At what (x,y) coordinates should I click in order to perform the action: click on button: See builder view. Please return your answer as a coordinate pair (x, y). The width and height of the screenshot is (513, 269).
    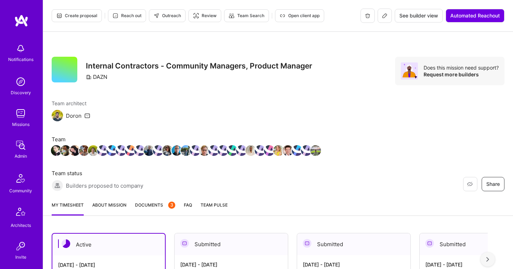
    Looking at the image, I should click on (419, 16).